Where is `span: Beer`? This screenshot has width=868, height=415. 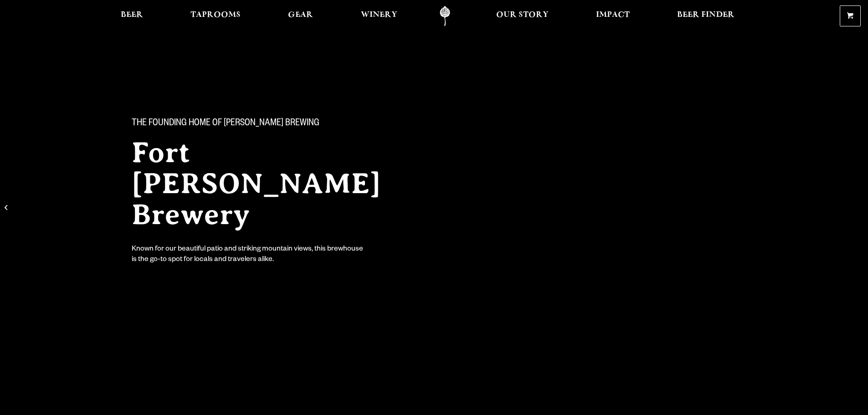
span: Beer is located at coordinates (132, 15).